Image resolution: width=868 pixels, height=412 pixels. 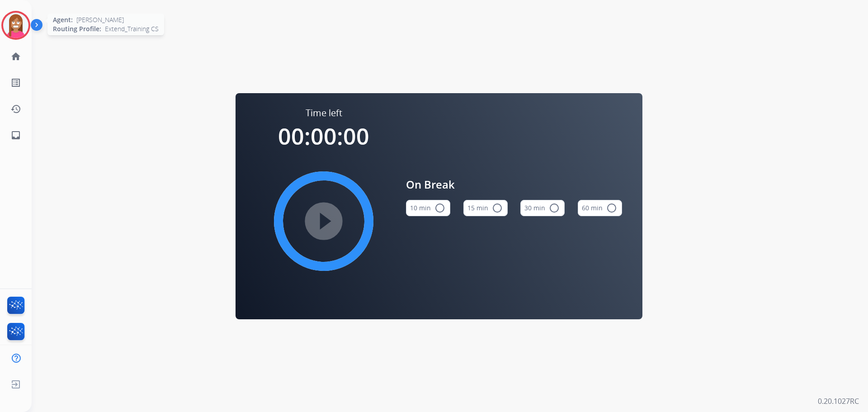 What do you see at coordinates (514, 185) in the screenshot?
I see `span: On Break` at bounding box center [514, 185].